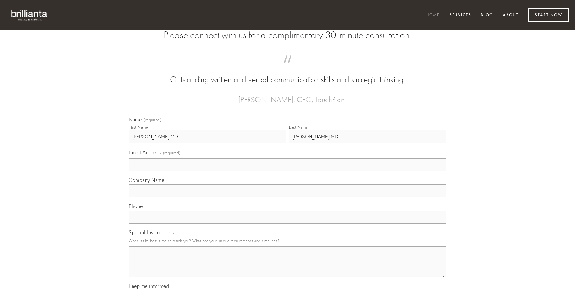 The height and width of the screenshot is (292, 575). What do you see at coordinates (487, 15) in the screenshot?
I see `a: Blog` at bounding box center [487, 15].